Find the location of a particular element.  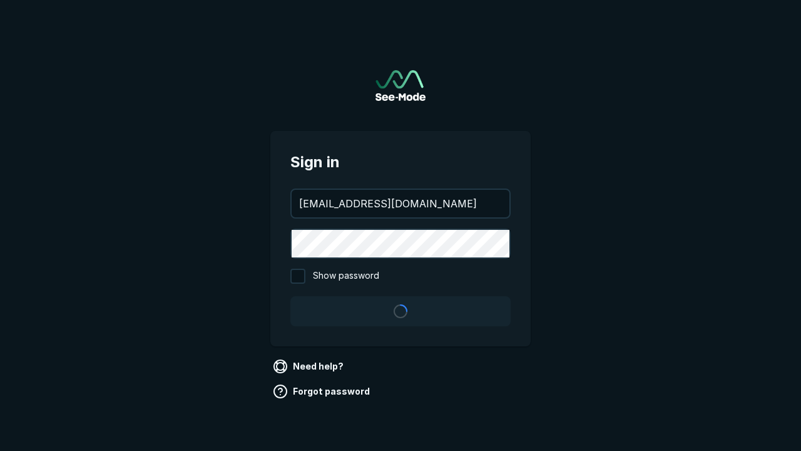

input: your@email.com is located at coordinates (401, 203).